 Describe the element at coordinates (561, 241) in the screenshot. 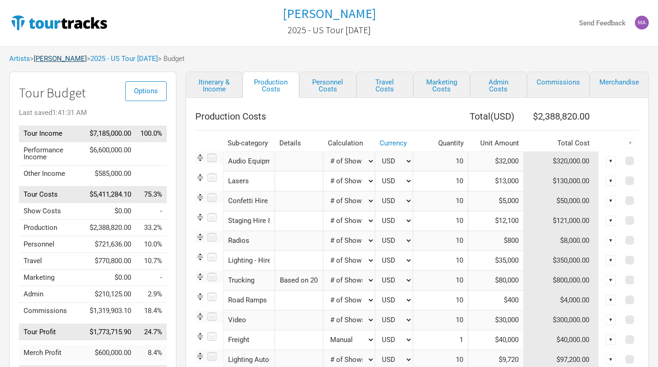

I see `td: $8,000.00` at that location.